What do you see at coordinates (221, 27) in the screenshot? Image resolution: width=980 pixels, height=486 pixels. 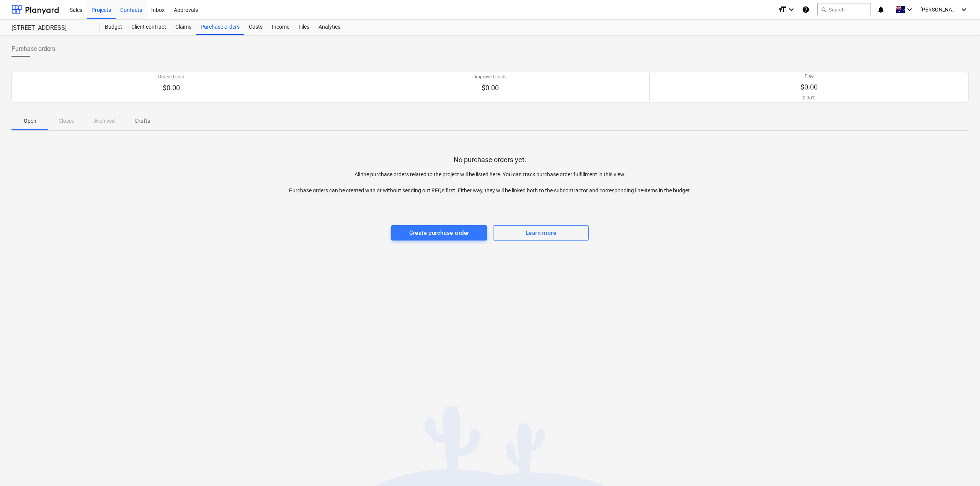 I see `a: Purchase orders` at bounding box center [221, 27].